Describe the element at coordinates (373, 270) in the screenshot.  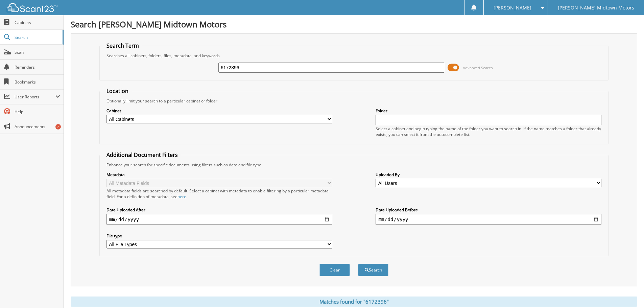
I see `button: Search` at that location.